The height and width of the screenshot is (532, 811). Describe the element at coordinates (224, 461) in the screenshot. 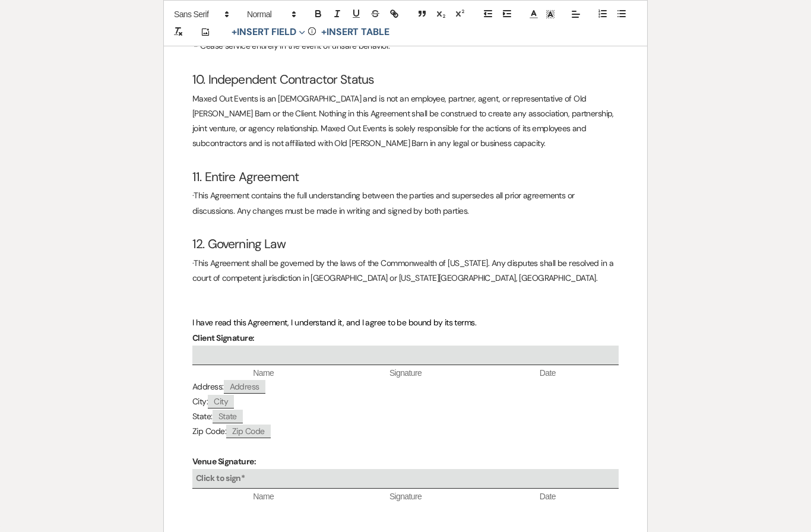

I see `strong: Venue Signature:` at that location.